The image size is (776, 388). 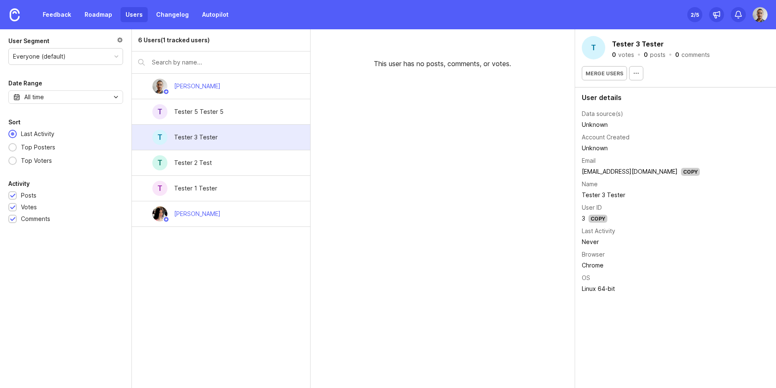 What do you see at coordinates (174, 40) in the screenshot?
I see `div: 6 Users (1 tracked users)` at bounding box center [174, 40].